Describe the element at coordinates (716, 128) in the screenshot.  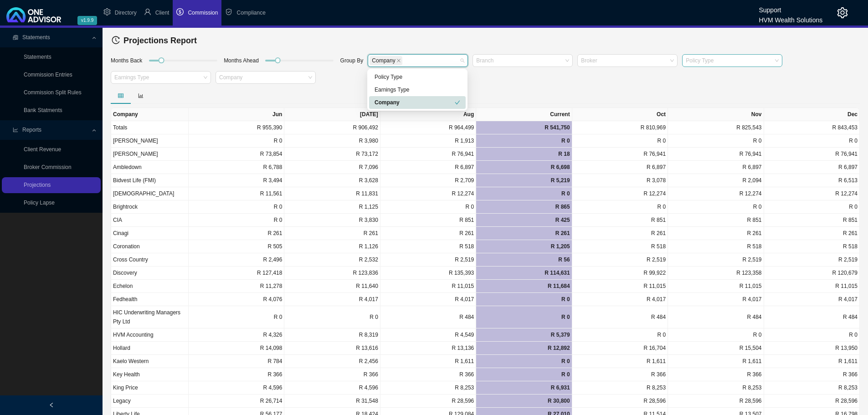
I see `td: R 825,543` at that location.